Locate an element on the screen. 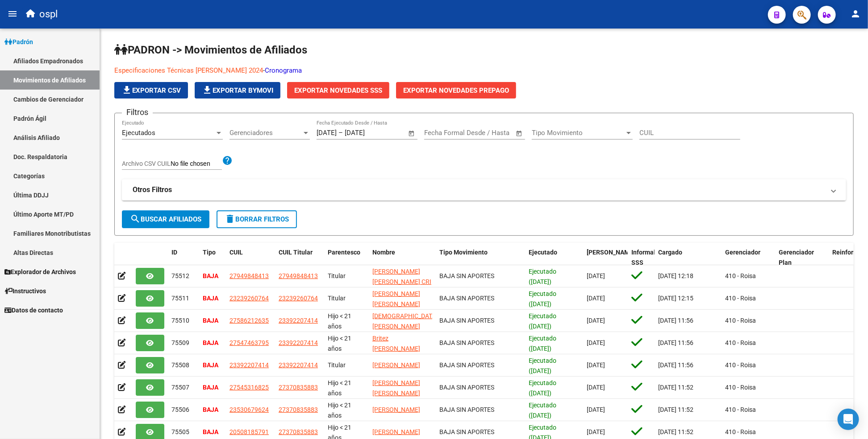 This screenshot has width=868, height=439. span: 75511 is located at coordinates (181, 298).